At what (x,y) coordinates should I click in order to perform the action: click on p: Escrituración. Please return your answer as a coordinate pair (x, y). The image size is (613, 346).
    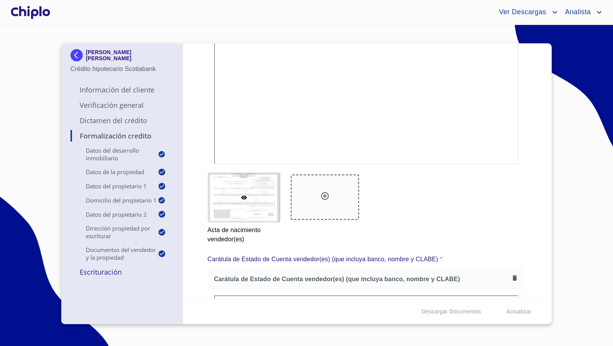
    Looking at the image, I should click on (122, 272).